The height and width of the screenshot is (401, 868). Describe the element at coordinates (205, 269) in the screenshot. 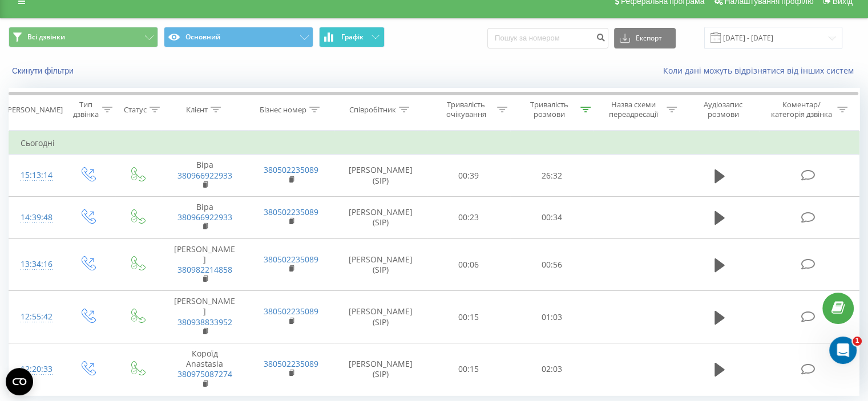

I see `a: 380982214858` at that location.